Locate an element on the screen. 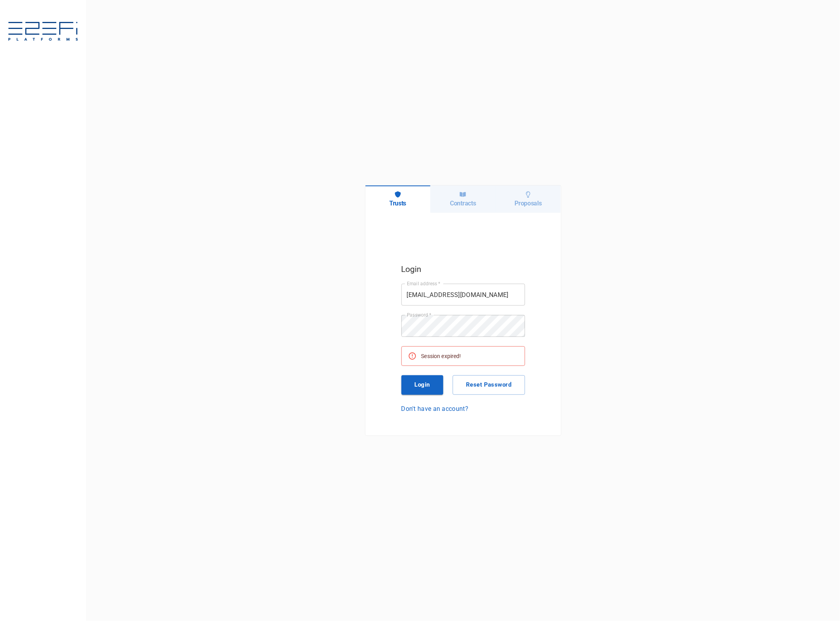 The height and width of the screenshot is (621, 840). a: Don't have an account? is located at coordinates (463, 408).